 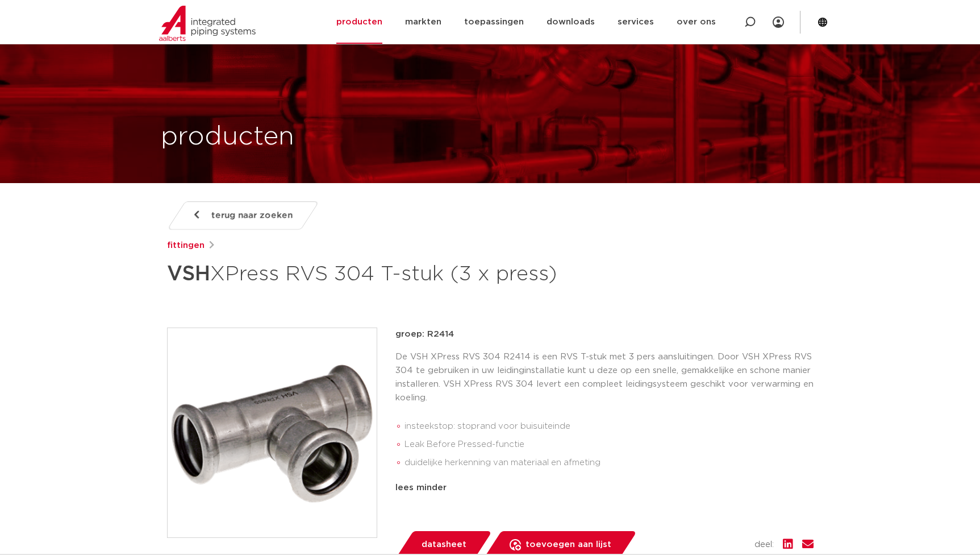 What do you see at coordinates (604, 335) in the screenshot?
I see `p: groep: R2414` at bounding box center [604, 335].